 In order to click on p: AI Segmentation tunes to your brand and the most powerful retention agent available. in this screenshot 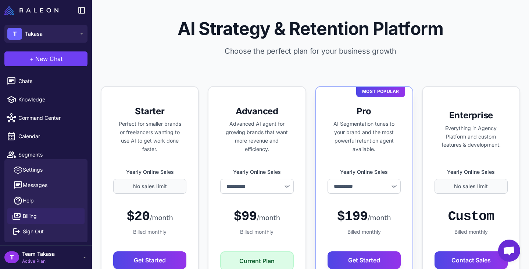, I will do `click(364, 136)`.